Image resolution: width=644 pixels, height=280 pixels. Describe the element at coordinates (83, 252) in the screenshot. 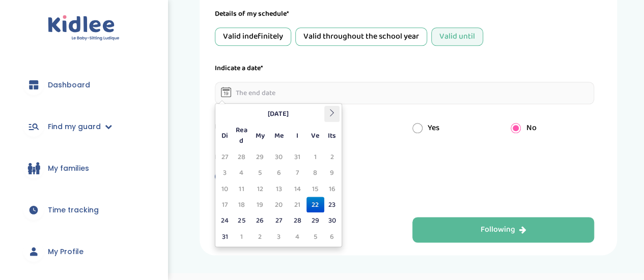

I see `a: My Profile` at that location.